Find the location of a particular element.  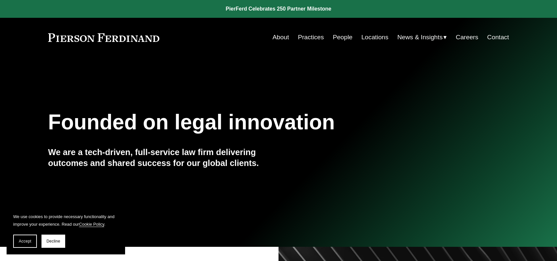

a: Cookie Policy is located at coordinates (92, 224).